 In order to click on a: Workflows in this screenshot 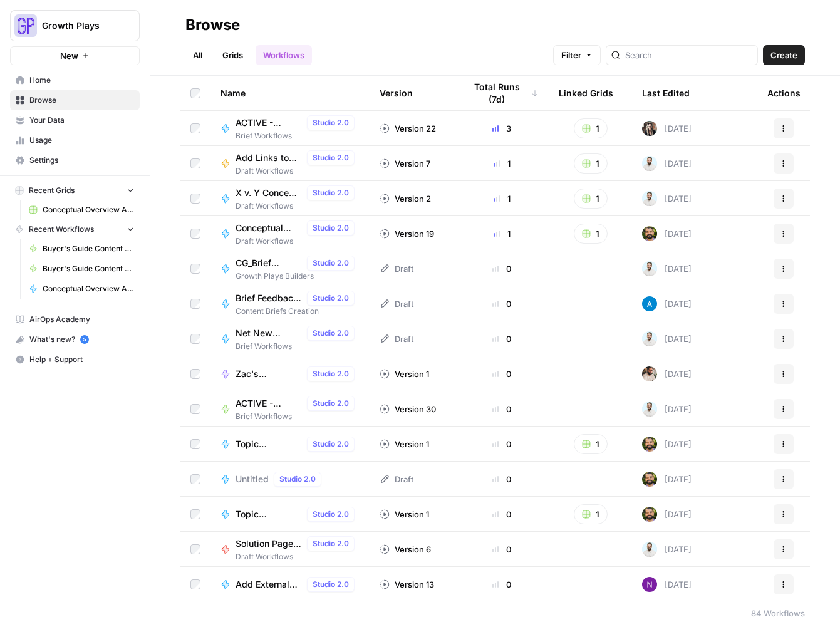, I will do `click(284, 55)`.